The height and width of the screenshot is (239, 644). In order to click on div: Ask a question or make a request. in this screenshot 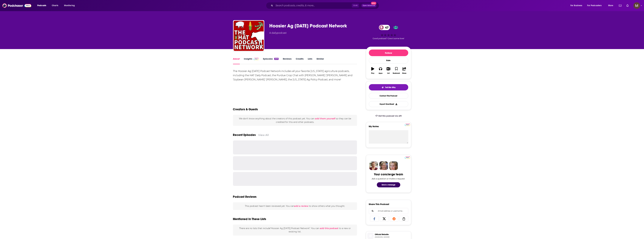, I will do `click(388, 178)`.